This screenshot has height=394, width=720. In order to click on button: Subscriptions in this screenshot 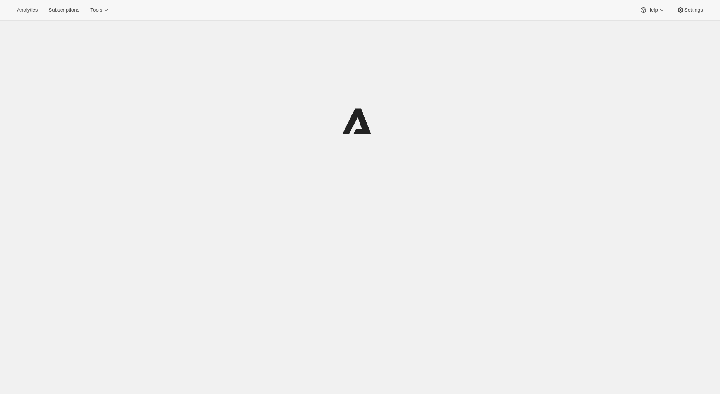, I will do `click(64, 10)`.